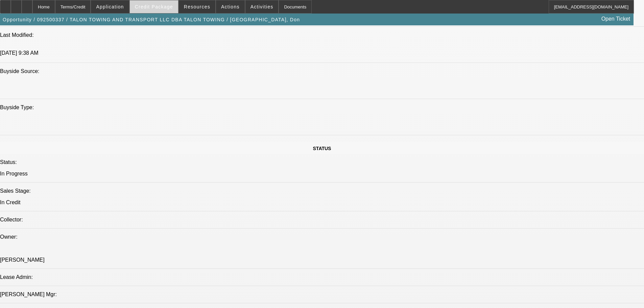  What do you see at coordinates (110, 7) in the screenshot?
I see `button: Application` at bounding box center [110, 7].